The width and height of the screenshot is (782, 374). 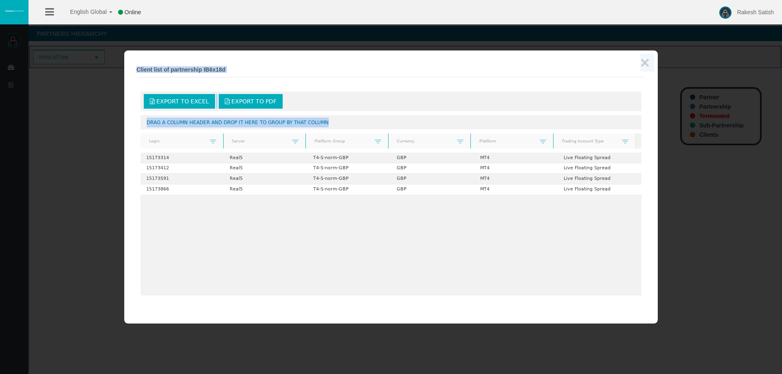 What do you see at coordinates (14, 11) in the screenshot?
I see `img: logo.svg` at bounding box center [14, 11].